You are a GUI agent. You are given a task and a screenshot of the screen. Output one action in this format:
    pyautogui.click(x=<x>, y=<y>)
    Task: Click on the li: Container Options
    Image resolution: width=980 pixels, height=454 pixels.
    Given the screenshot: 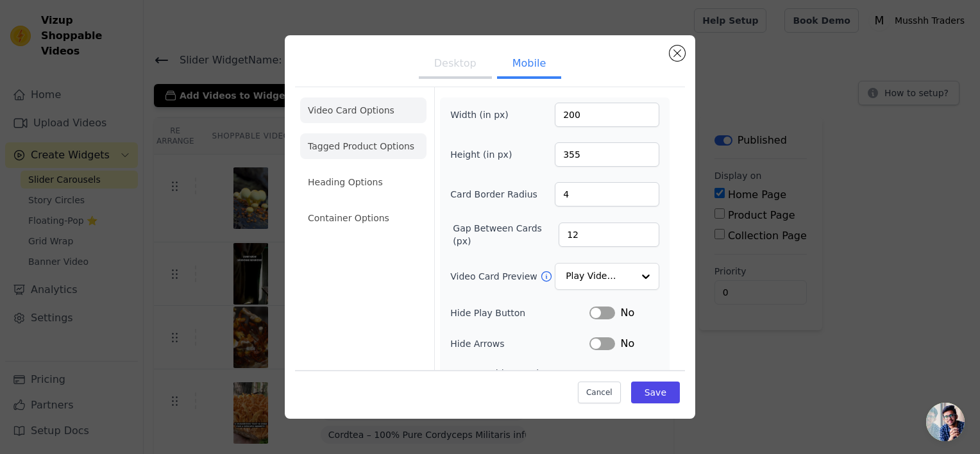 What is the action you would take?
    pyautogui.click(x=363, y=218)
    